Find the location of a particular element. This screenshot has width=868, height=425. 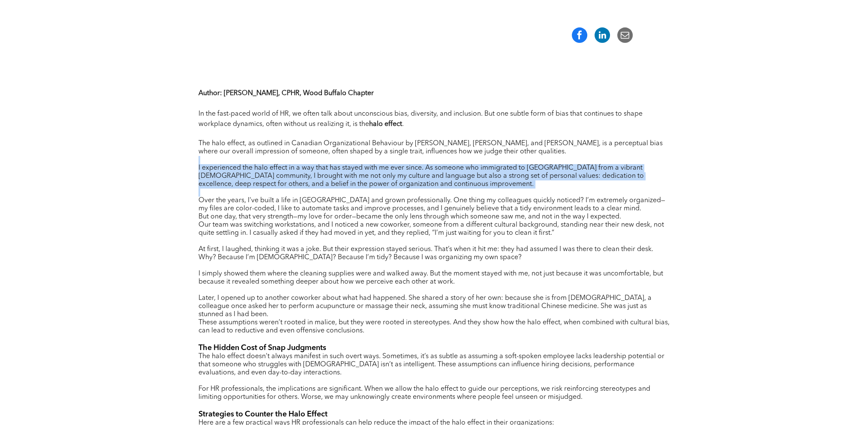

span: Later, I opened up to another coworker about what had happened. She shared a story of her own: be... is located at coordinates (425, 307).